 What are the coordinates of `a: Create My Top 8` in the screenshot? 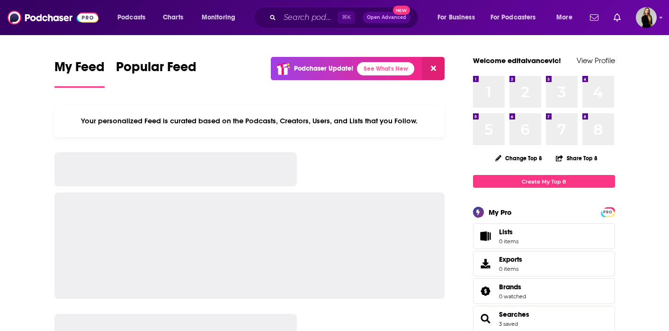 It's located at (544, 181).